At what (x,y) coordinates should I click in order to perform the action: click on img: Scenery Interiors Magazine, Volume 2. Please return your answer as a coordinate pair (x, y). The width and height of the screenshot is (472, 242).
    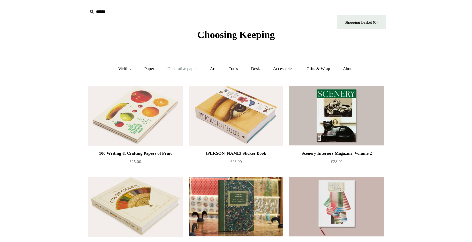
    Looking at the image, I should click on (337, 116).